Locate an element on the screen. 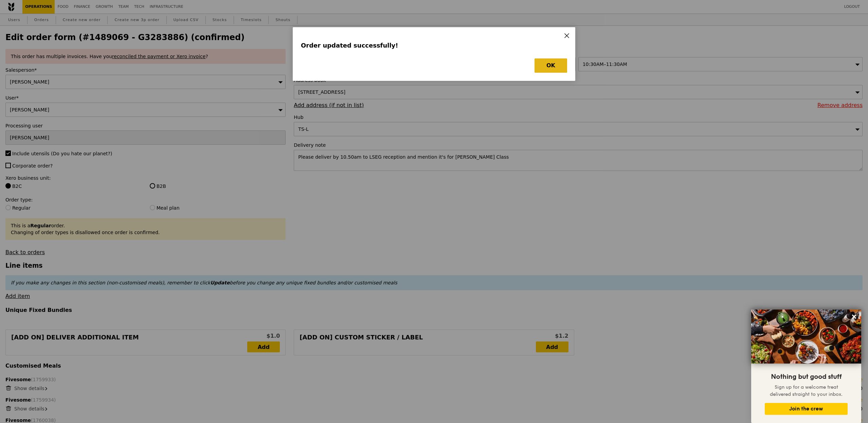 Image resolution: width=868 pixels, height=423 pixels. button: Join the crew is located at coordinates (807, 409).